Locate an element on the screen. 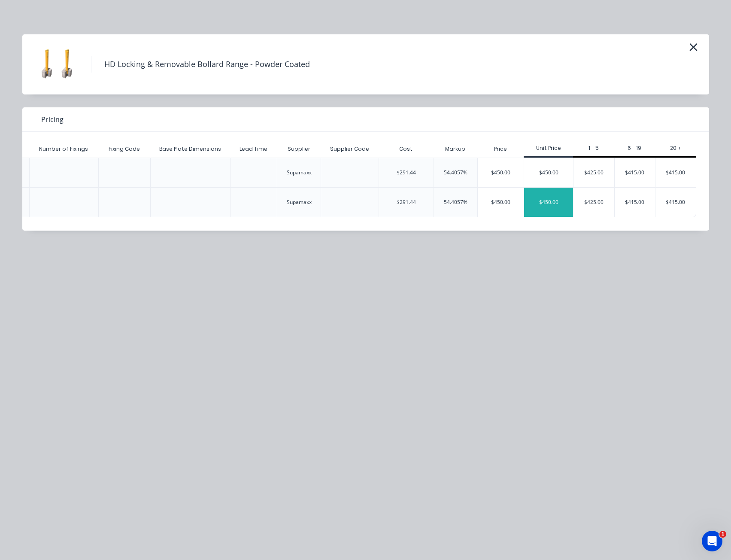 The height and width of the screenshot is (560, 731). img: HD Locking & Removable Bollard Range - Powder Coated is located at coordinates (57, 65).